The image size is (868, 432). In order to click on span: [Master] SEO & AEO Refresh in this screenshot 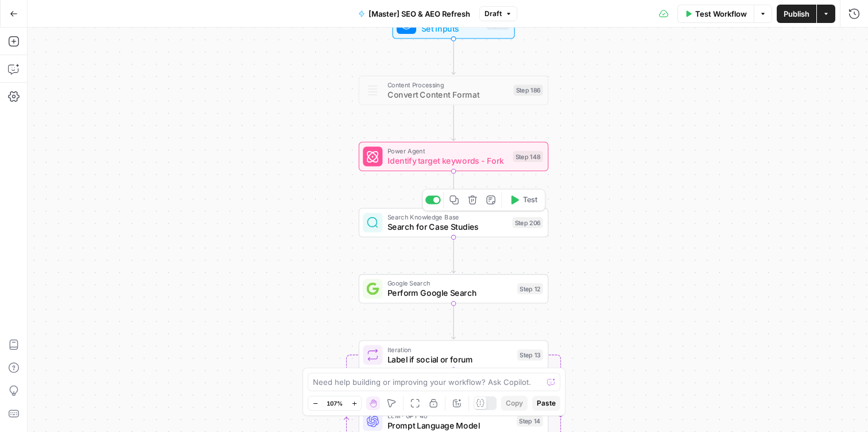, I will do `click(419, 14)`.